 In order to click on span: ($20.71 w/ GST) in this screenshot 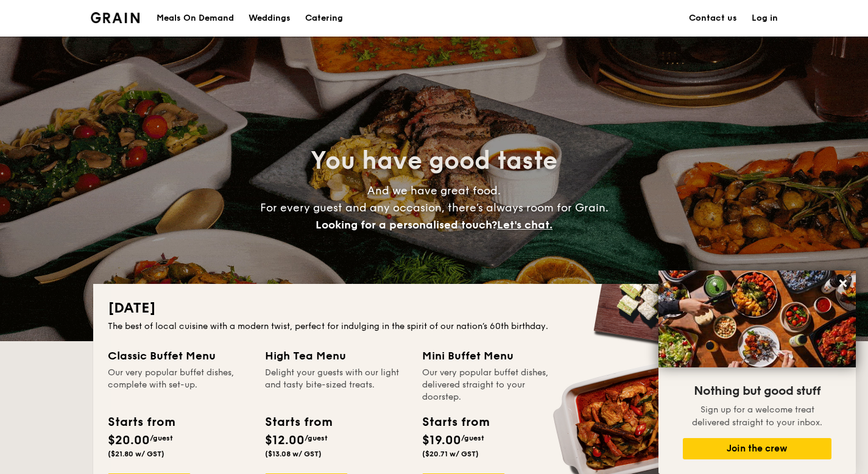, I will do `click(450, 454)`.